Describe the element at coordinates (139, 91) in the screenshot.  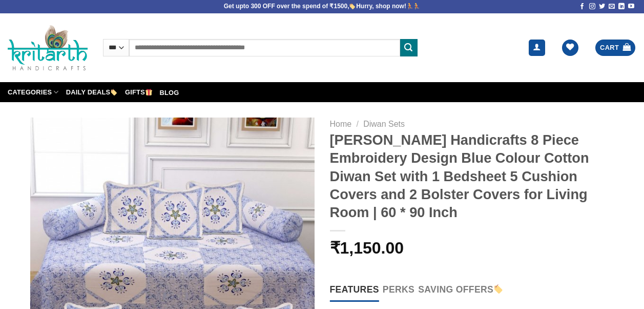
I see `a: Gifts` at that location.